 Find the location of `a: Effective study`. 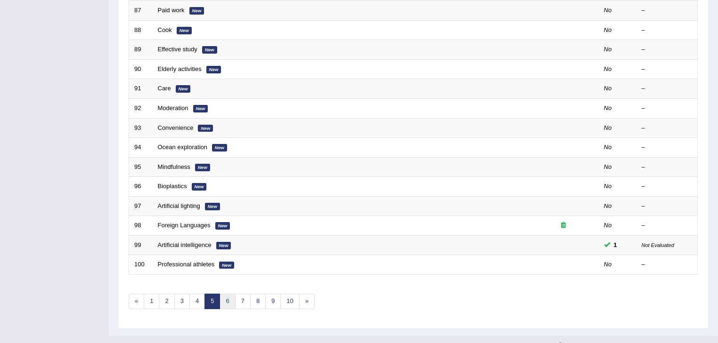

a: Effective study is located at coordinates (178, 49).